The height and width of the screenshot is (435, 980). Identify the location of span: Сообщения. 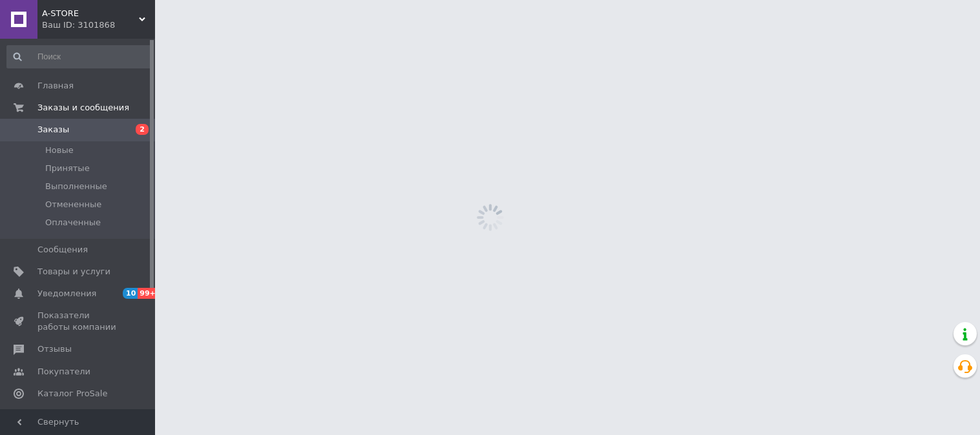
(63, 250).